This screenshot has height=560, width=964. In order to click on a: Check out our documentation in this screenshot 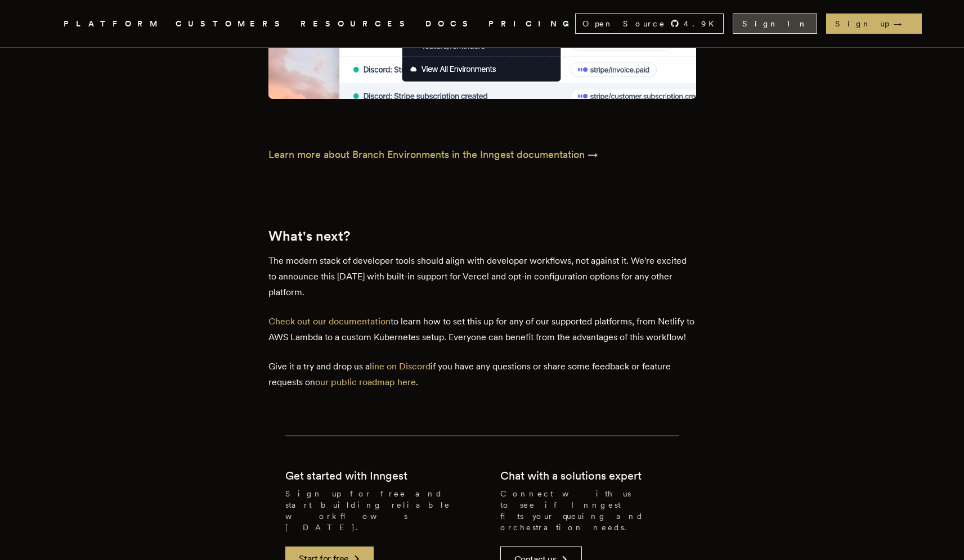, I will do `click(329, 321)`.